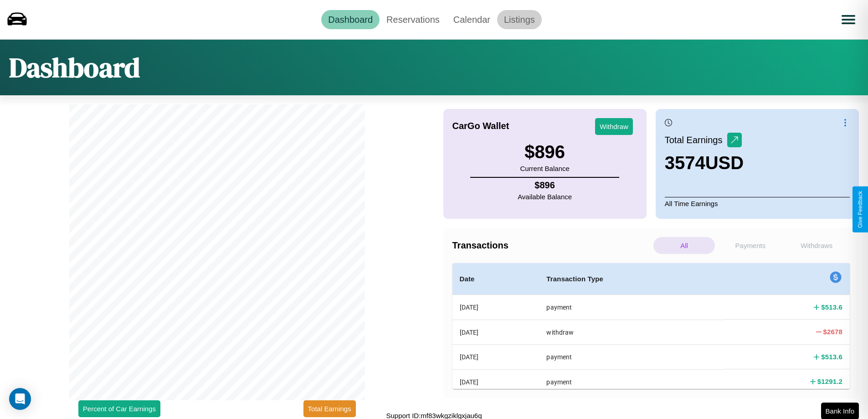 This screenshot has width=868, height=419. Describe the element at coordinates (848, 20) in the screenshot. I see `button: Open menu` at that location.